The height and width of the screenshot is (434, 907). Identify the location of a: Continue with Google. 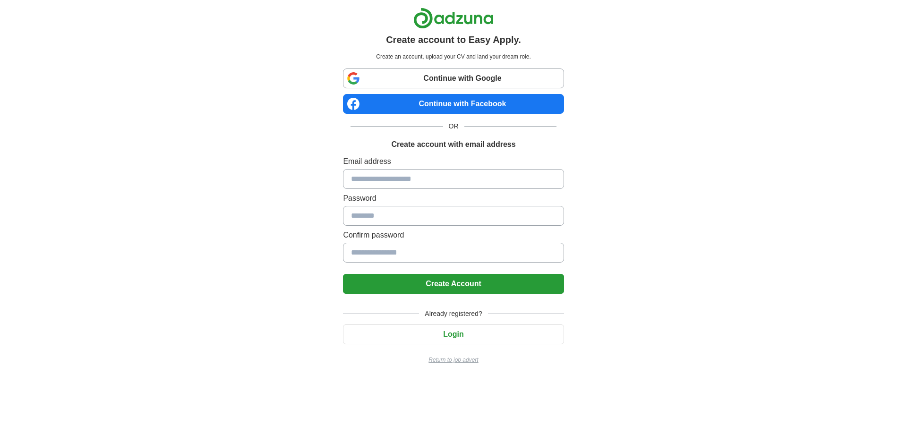
(453, 78).